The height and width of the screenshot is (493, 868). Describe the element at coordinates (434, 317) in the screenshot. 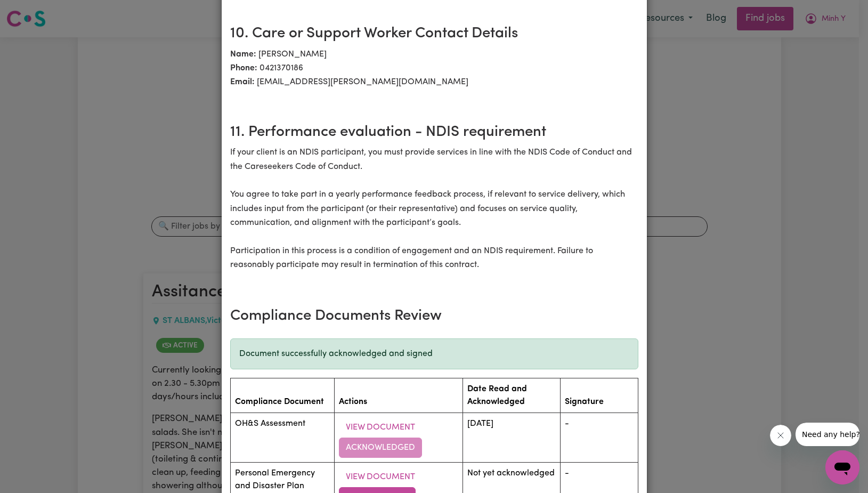

I see `h3: Compliance Documents Review` at that location.